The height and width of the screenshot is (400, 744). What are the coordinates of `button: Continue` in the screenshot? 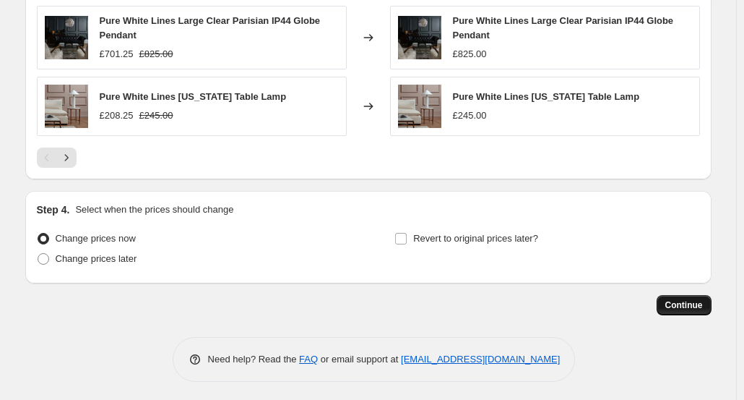 It's located at (684, 305).